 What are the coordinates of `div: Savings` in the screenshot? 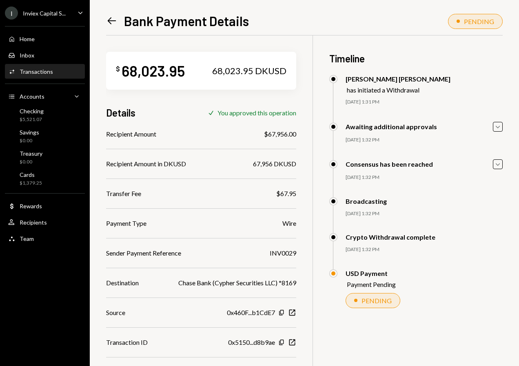 It's located at (29, 132).